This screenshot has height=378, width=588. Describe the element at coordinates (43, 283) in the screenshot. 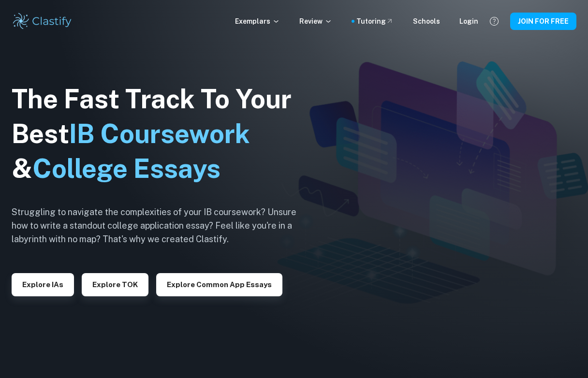

I see `a: Explore IAs` at that location.